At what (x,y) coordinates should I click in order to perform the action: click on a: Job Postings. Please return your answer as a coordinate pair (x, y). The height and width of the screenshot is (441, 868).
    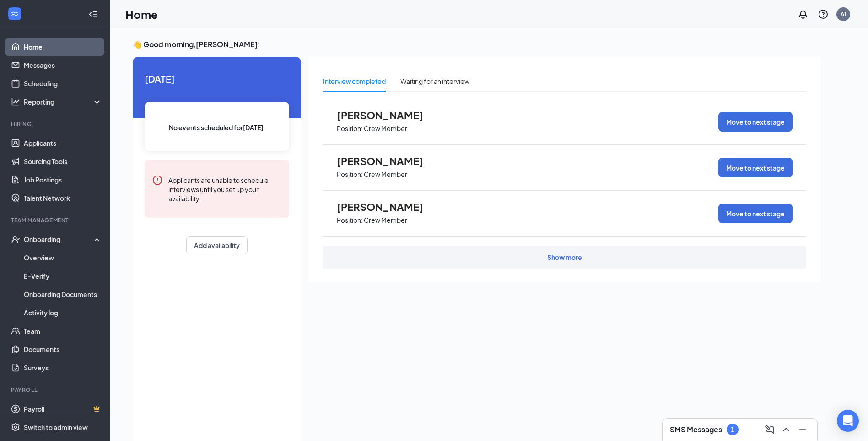
    Looking at the image, I should click on (63, 180).